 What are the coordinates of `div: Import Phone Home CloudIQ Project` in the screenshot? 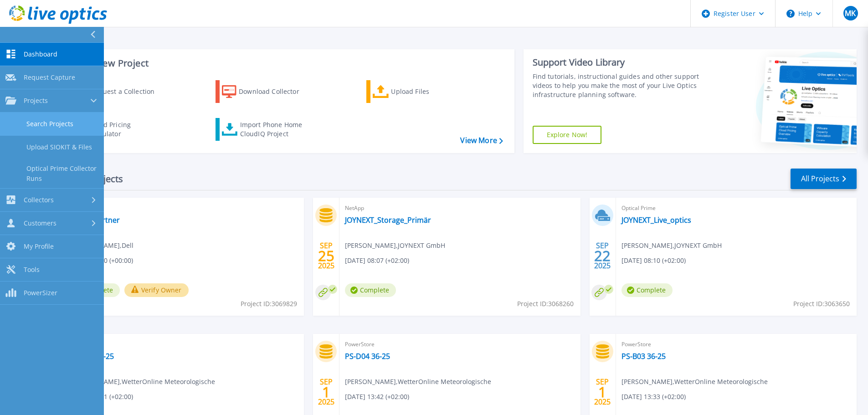 It's located at (276, 129).